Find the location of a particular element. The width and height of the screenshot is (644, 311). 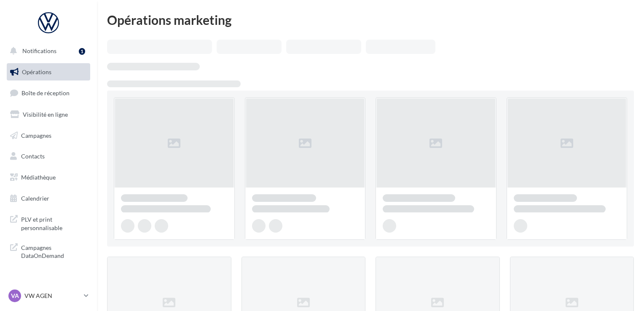

span: Notifications is located at coordinates (39, 51).